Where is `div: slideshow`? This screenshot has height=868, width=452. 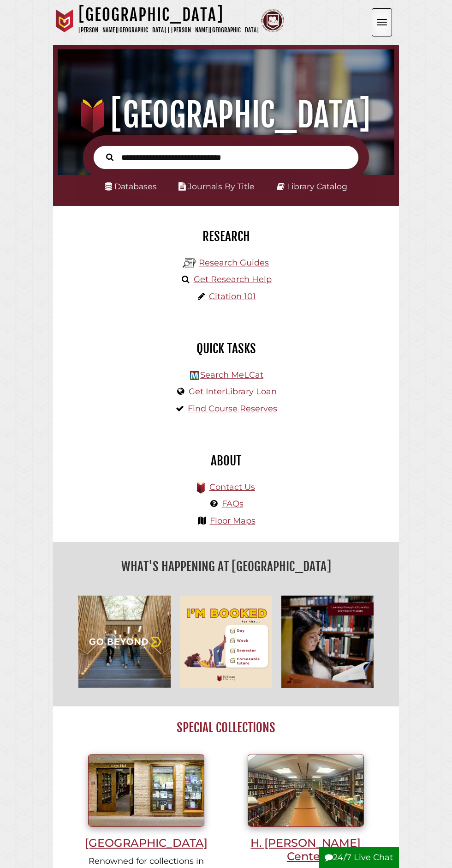
div: slideshow is located at coordinates (226, 642).